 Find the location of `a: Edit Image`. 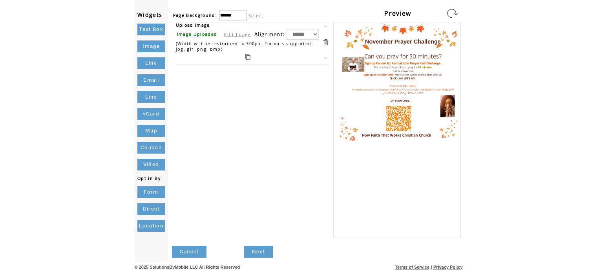

a: Edit Image is located at coordinates (237, 34).